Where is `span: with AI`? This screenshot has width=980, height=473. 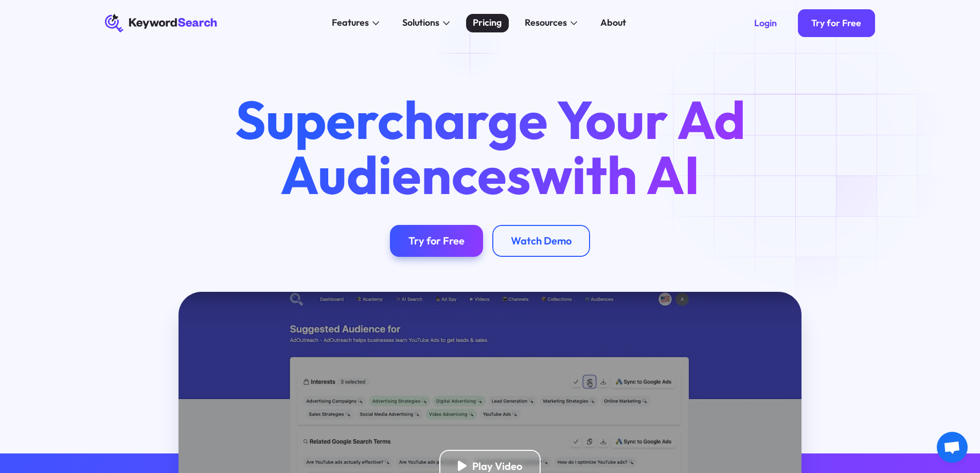
span: with AI is located at coordinates (616, 174).